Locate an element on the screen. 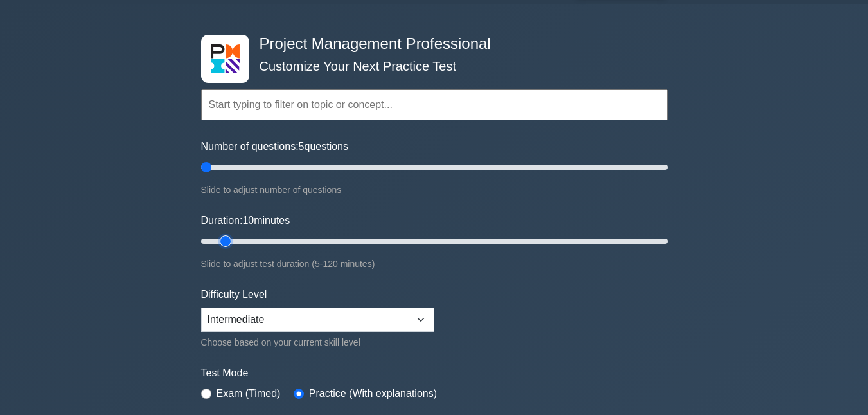  label: Duration: minutes is located at coordinates (245, 221).